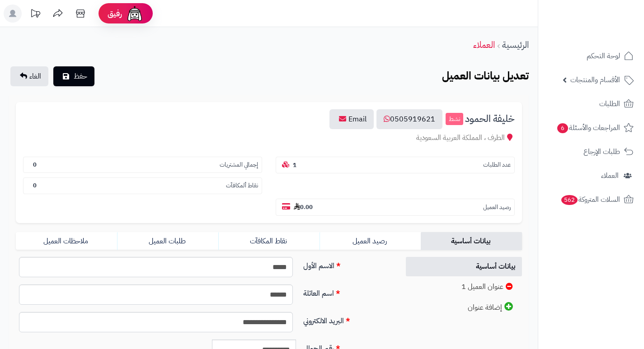  Describe the element at coordinates (269, 138) in the screenshot. I see `div: الطرف ، المملكة العربية السعودية` at that location.